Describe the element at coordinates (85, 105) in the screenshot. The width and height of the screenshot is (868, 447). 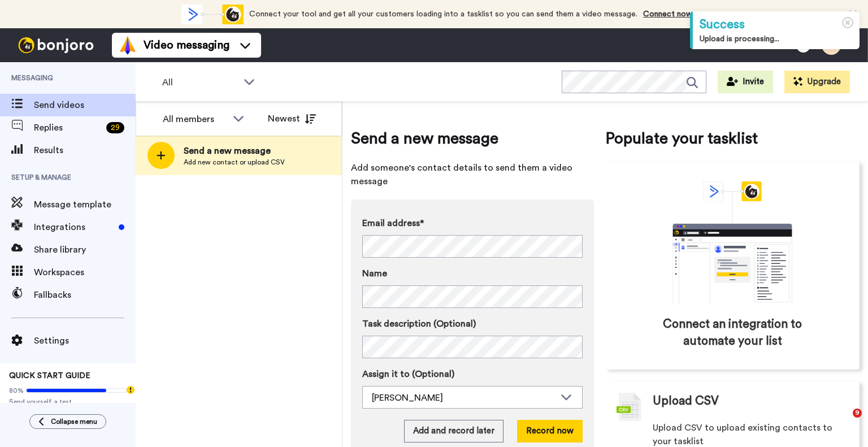
I see `span: Send videos` at that location.